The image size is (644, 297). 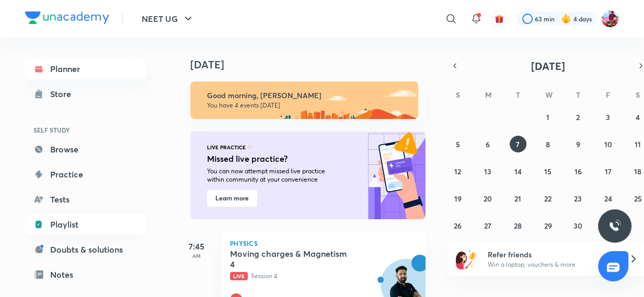 What do you see at coordinates (548, 117) in the screenshot?
I see `abbr: October 1, 2025` at bounding box center [548, 117].